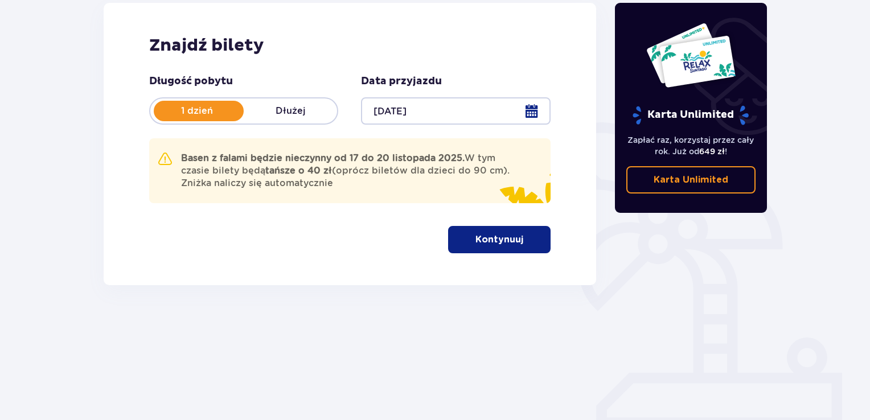  What do you see at coordinates (191, 81) in the screenshot?
I see `p: Długość pobytu` at bounding box center [191, 81].